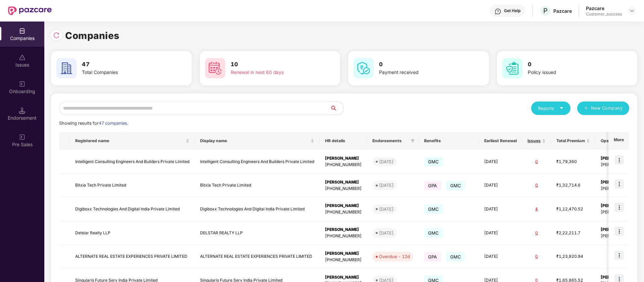  I want to click on div: Total Companies, so click(124, 73).